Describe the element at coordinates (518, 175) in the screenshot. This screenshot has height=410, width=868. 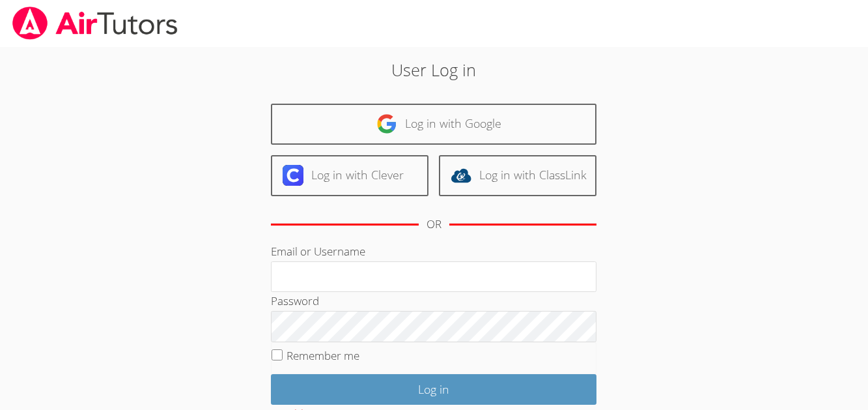
I see `a: Log in with ClassLink` at that location.